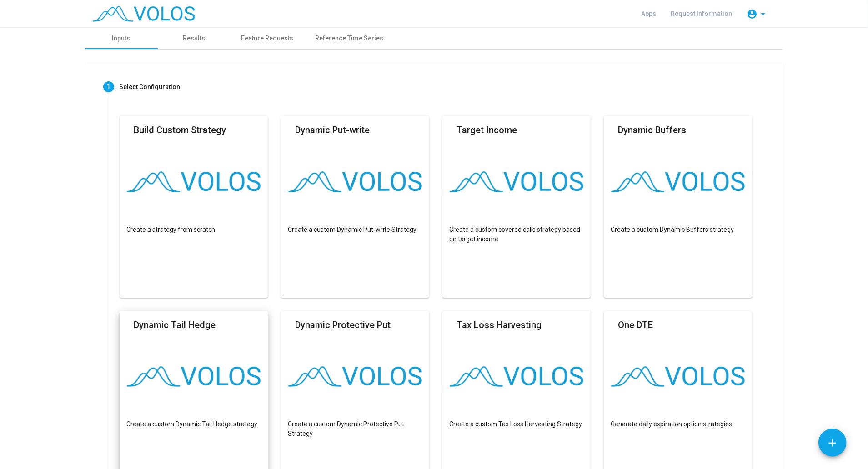 Image resolution: width=868 pixels, height=469 pixels. I want to click on button: Add icon, so click(833, 442).